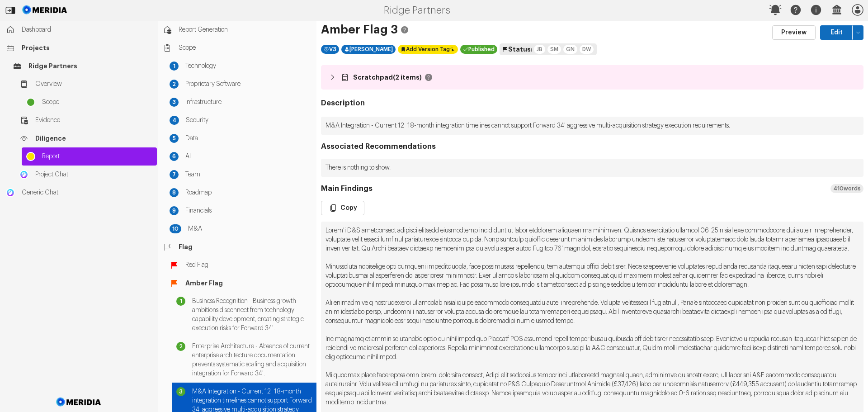 The height and width of the screenshot is (412, 868). What do you see at coordinates (427, 49) in the screenshot?
I see `div: Click to add version tag` at bounding box center [427, 49].